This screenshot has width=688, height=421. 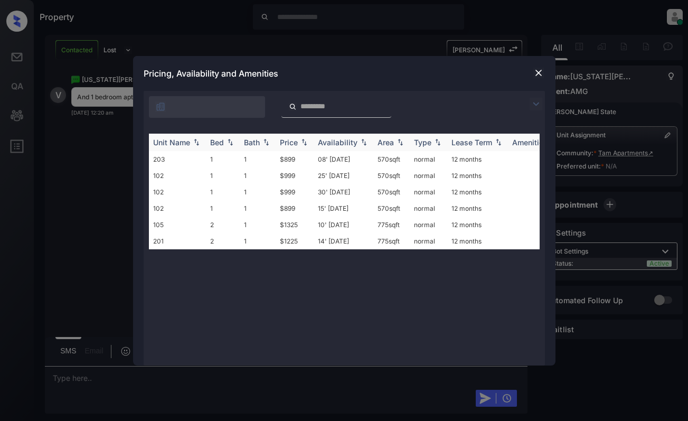 What do you see at coordinates (529, 142) in the screenshot?
I see `div: Amenities` at bounding box center [529, 142].